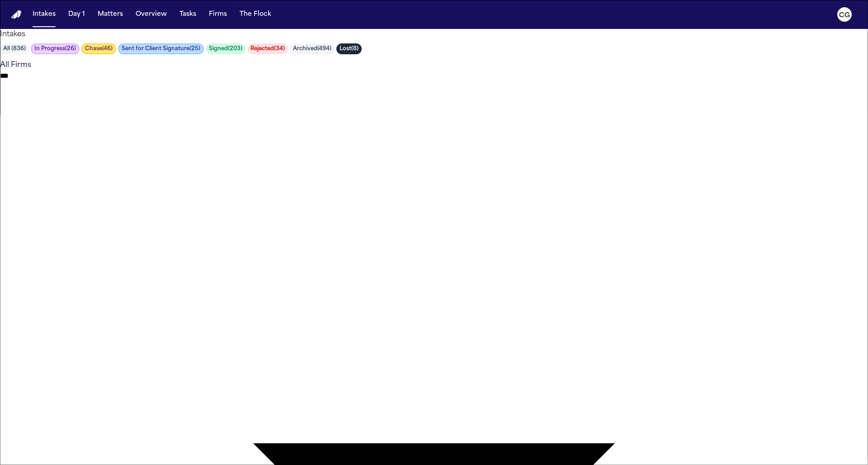 Image resolution: width=868 pixels, height=465 pixels. What do you see at coordinates (44, 14) in the screenshot?
I see `a: Intakes` at bounding box center [44, 14].